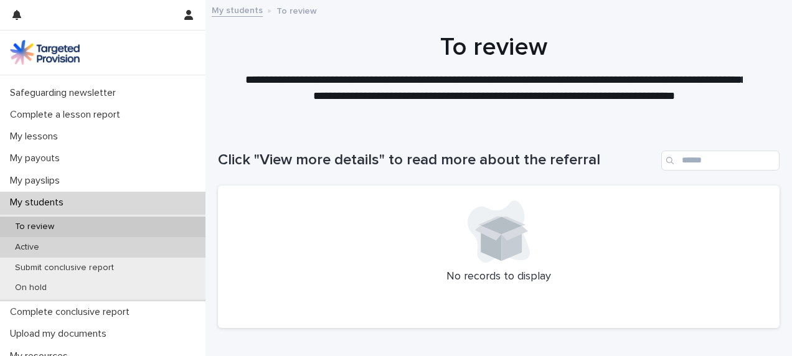 The width and height of the screenshot is (792, 356). What do you see at coordinates (31, 288) in the screenshot?
I see `p: On hold` at bounding box center [31, 288].